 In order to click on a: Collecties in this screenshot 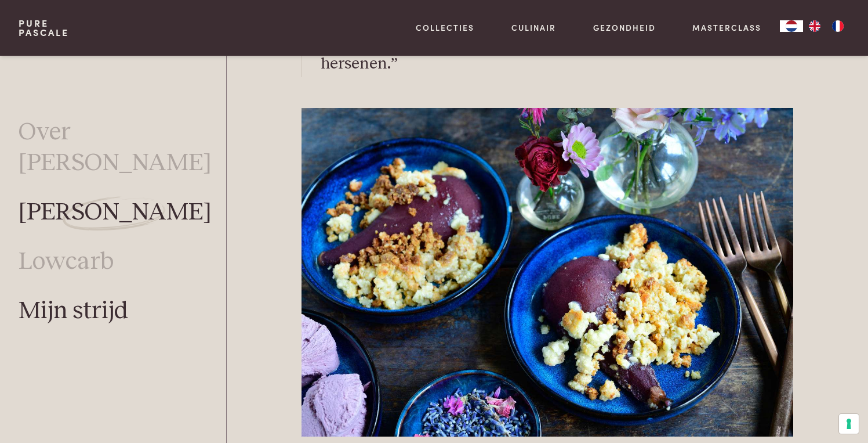, I will do `click(444, 27)`.